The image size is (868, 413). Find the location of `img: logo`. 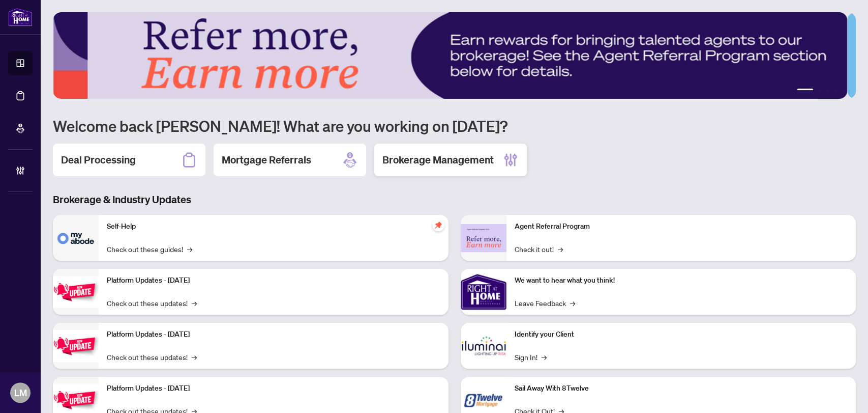

img: logo is located at coordinates (20, 17).